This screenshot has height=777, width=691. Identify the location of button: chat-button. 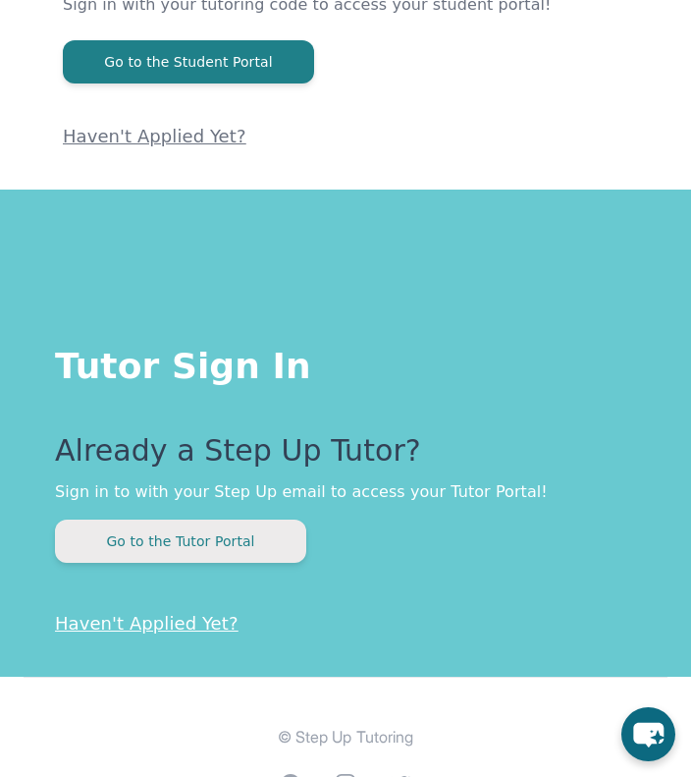
(648, 733).